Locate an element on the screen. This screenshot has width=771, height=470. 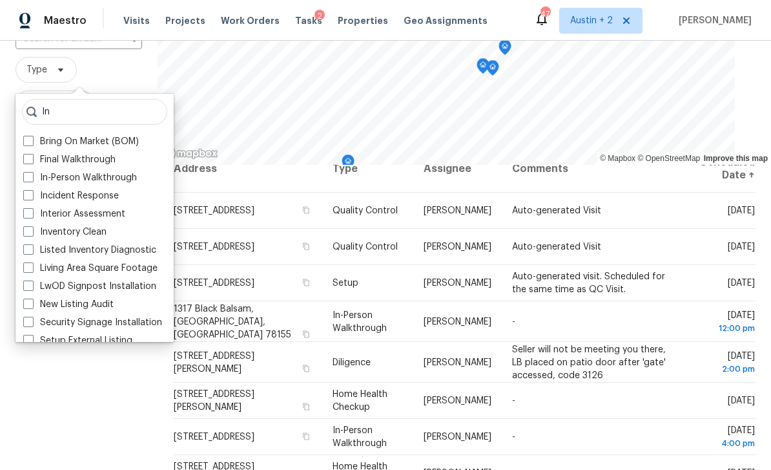
label: Setup External Listing is located at coordinates (78, 340).